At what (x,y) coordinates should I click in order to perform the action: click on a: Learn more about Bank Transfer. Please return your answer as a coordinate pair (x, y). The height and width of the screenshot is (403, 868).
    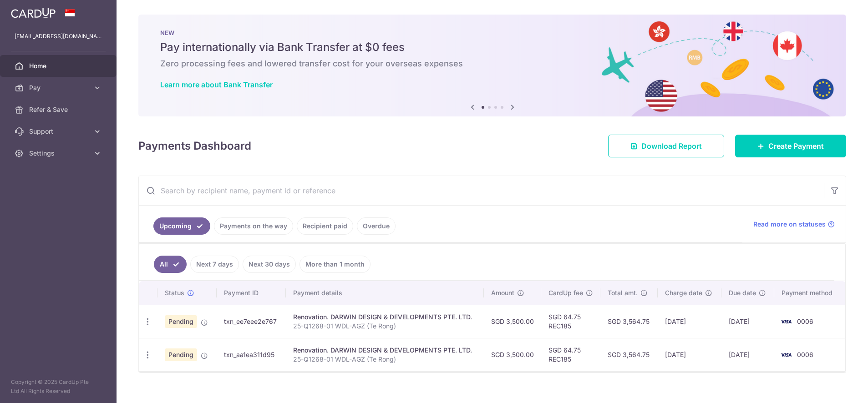
    Looking at the image, I should click on (216, 85).